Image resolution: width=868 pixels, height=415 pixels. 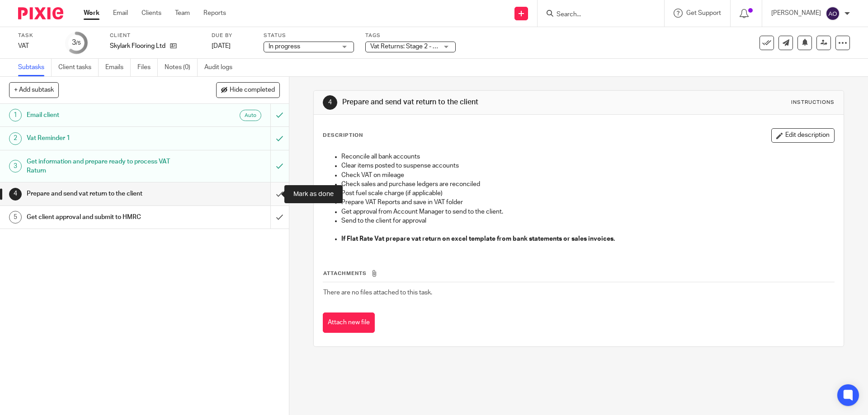 I want to click on p: Check VAT on mileage, so click(x=587, y=175).